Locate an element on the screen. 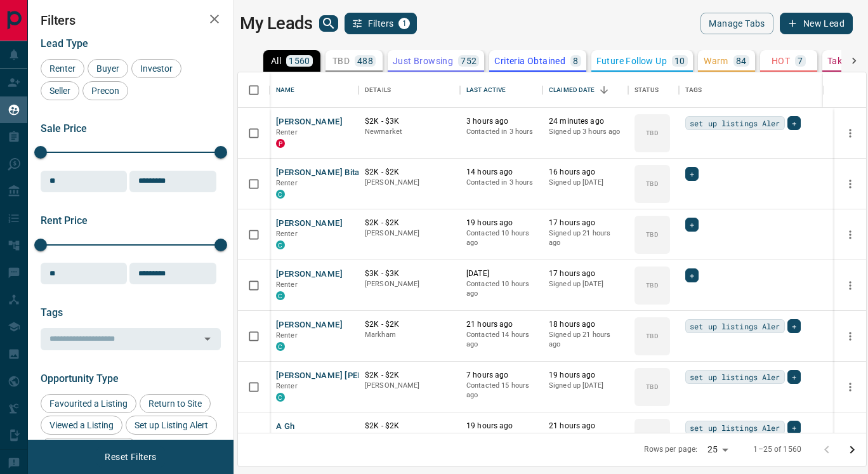 The image size is (868, 474). span: Investor is located at coordinates (156, 68).